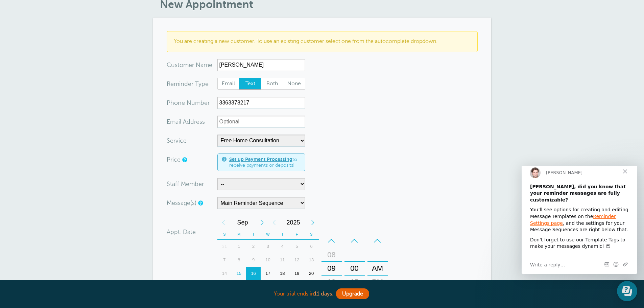 This screenshot has height=308, width=644. What do you see at coordinates (272, 84) in the screenshot?
I see `label: Both` at bounding box center [272, 84].